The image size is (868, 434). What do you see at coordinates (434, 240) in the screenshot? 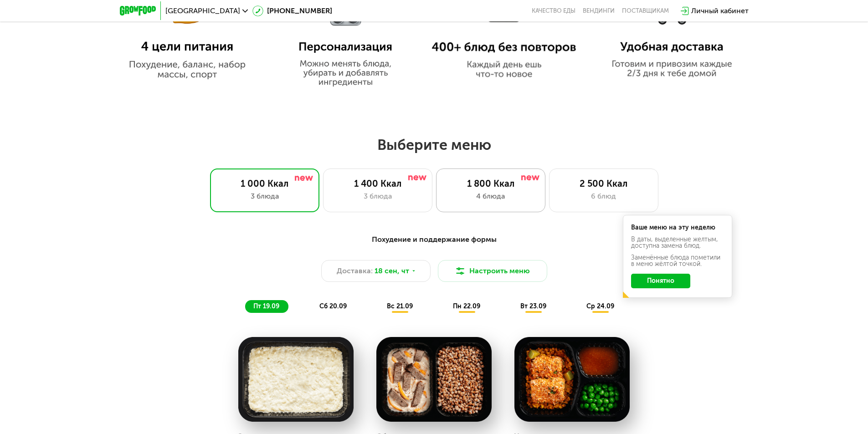
I see `div: Похудение и поддержание формы` at bounding box center [434, 240].